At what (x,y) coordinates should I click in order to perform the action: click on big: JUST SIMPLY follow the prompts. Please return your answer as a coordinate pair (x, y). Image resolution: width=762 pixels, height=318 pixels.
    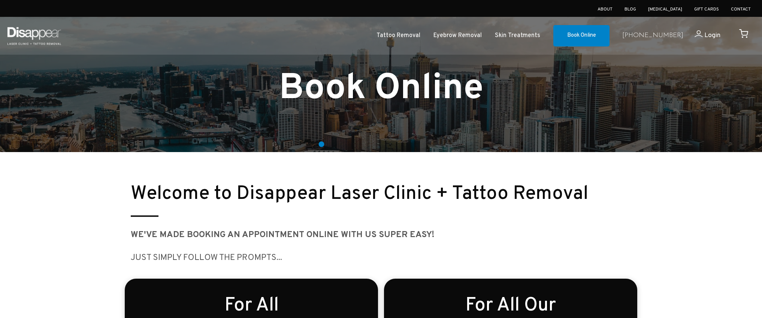
    Looking at the image, I should click on (203, 258).